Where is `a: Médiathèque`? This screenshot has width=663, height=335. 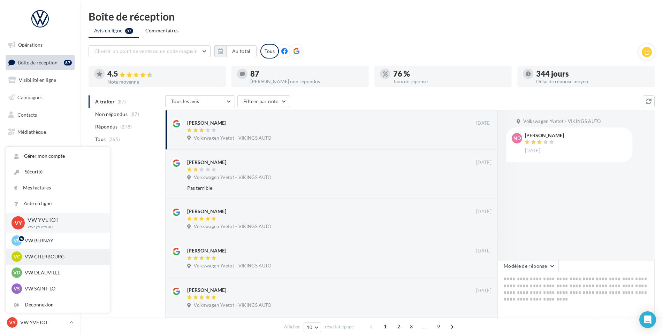
a: Médiathèque is located at coordinates (40, 132).